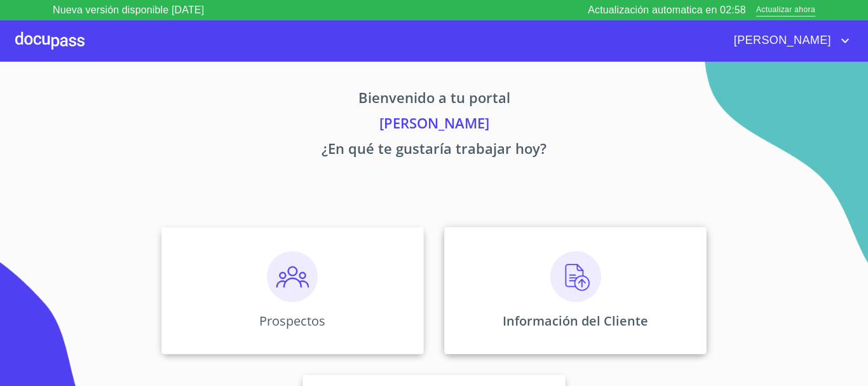 This screenshot has width=868, height=386. What do you see at coordinates (292, 320) in the screenshot?
I see `p: Prospectos` at bounding box center [292, 320].